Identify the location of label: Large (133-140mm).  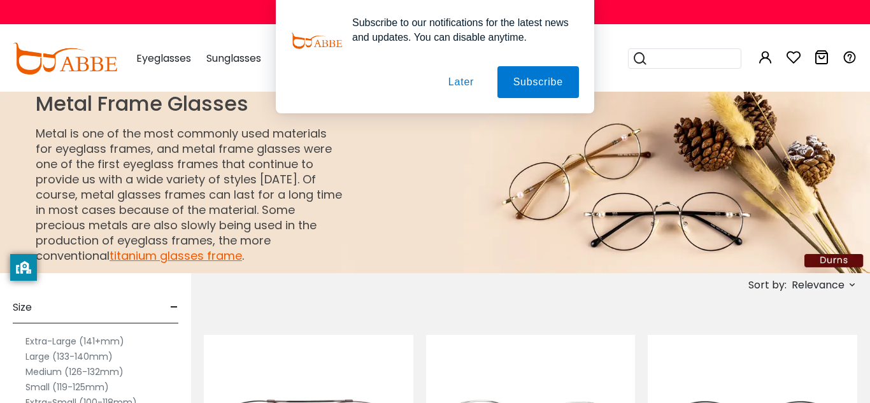
(69, 357).